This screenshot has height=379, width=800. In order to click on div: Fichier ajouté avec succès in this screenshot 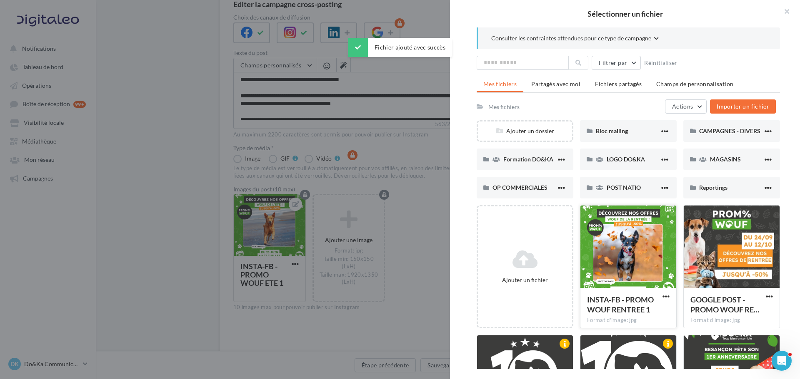, I will do `click(400, 47)`.